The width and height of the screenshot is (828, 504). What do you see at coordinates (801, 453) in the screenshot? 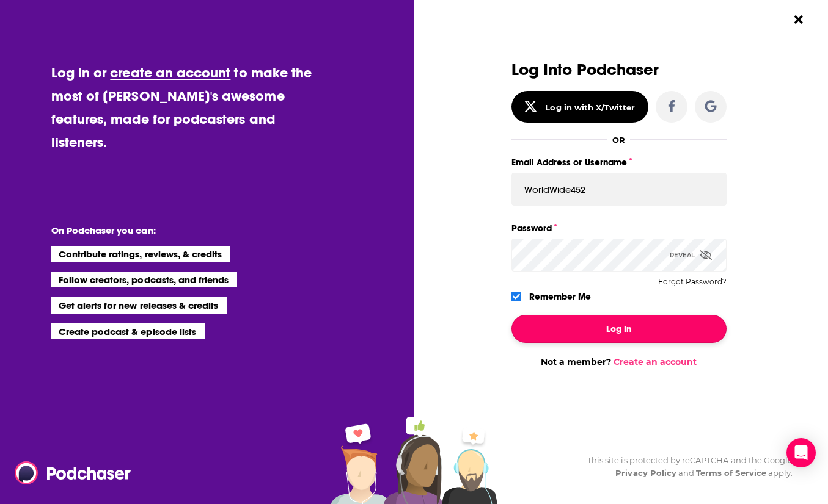
I see `div: Open Intercom Messenger` at bounding box center [801, 453].